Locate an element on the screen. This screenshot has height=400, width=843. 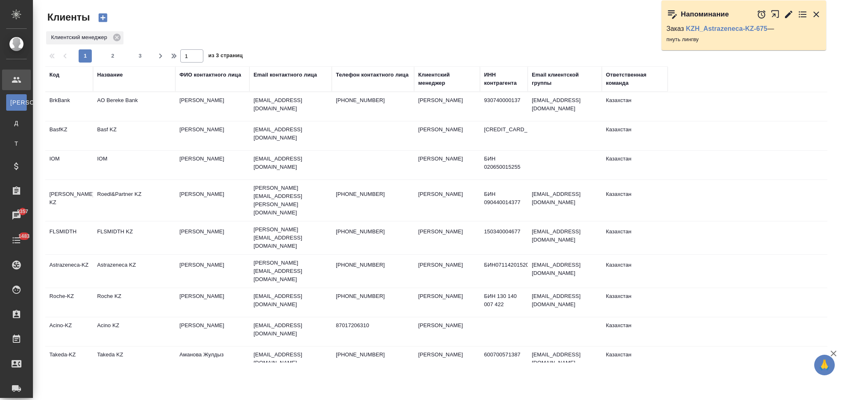
button: Создать is located at coordinates (103, 18).